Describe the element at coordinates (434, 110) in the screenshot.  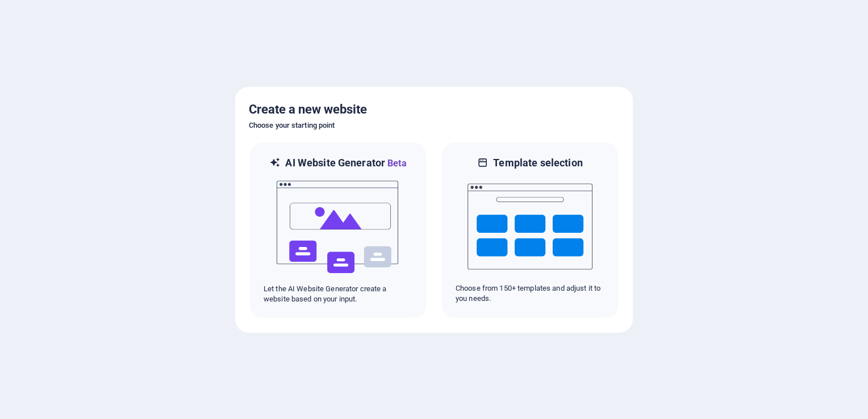
I see `h5: Create a new website` at that location.